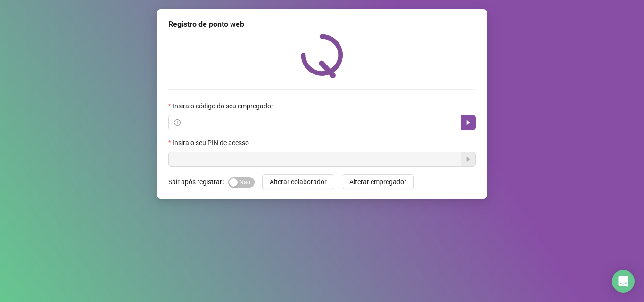 The image size is (644, 302). What do you see at coordinates (378, 182) in the screenshot?
I see `button: Alterar empregador` at bounding box center [378, 182].